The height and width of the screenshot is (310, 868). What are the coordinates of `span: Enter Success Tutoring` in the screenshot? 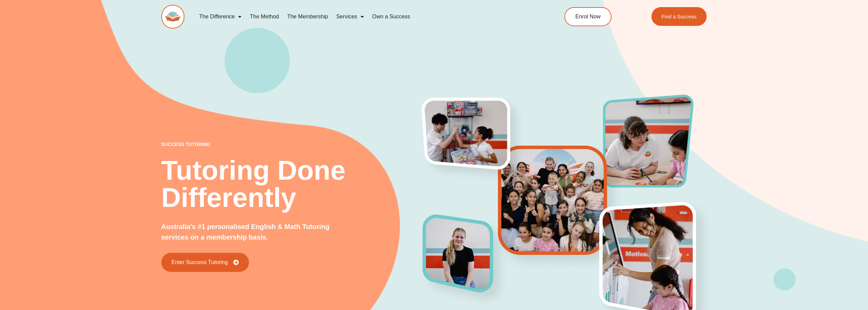 It's located at (199, 263).